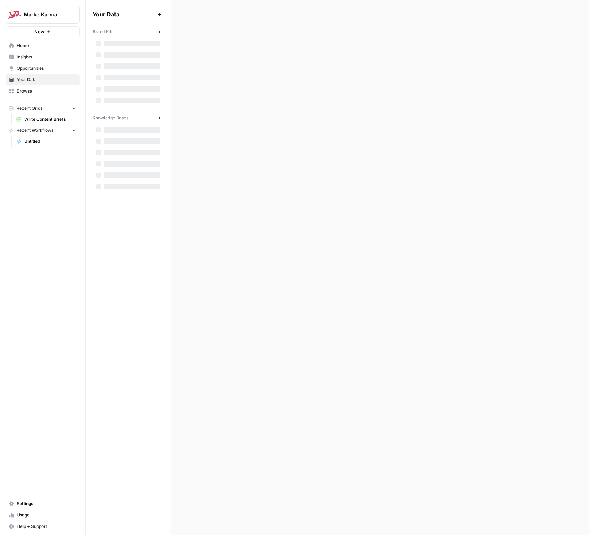  Describe the element at coordinates (42, 91) in the screenshot. I see `a: Browse` at that location.